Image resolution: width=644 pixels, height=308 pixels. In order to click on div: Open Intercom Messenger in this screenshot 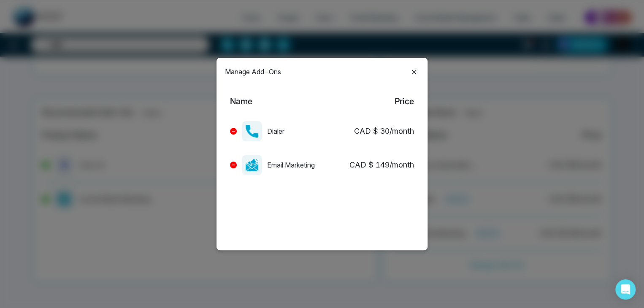, I will do `click(626, 289)`.